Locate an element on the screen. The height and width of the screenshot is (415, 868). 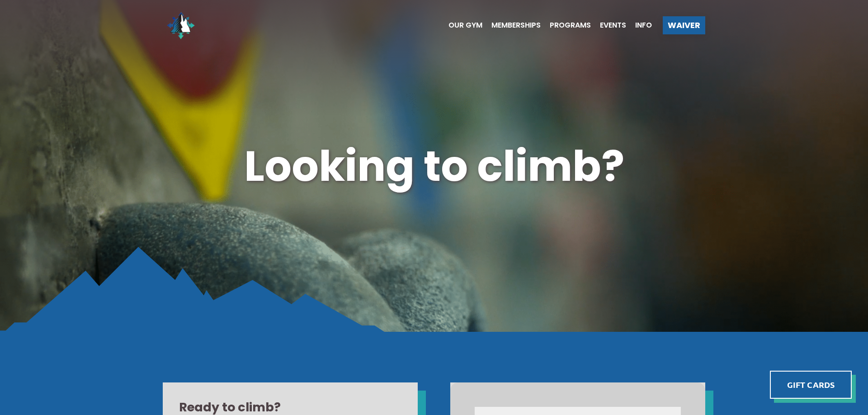
span: Memberships is located at coordinates (516, 26).